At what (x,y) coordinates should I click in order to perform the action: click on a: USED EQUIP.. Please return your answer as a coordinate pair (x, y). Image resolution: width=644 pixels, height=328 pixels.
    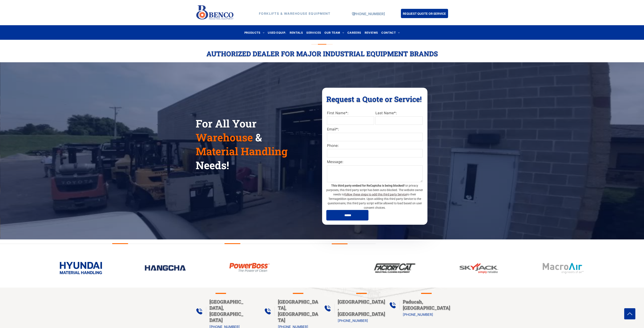
    Looking at the image, I should click on (277, 32).